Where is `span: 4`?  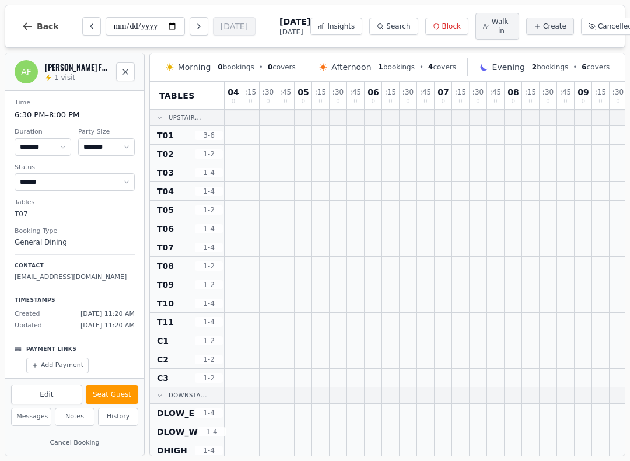
span: 4 is located at coordinates (430, 67).